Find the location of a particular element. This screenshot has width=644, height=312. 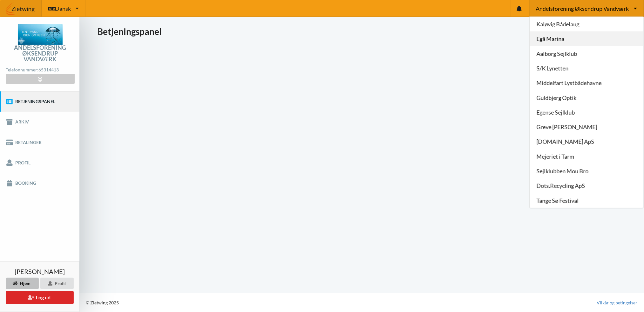

a: Middelfart Lystbådehavne is located at coordinates (586, 83).